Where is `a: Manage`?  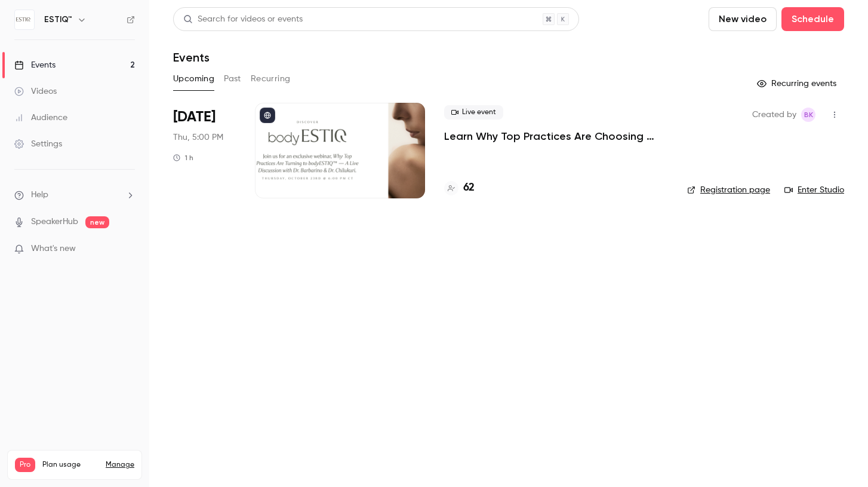
a: Manage is located at coordinates (120, 465).